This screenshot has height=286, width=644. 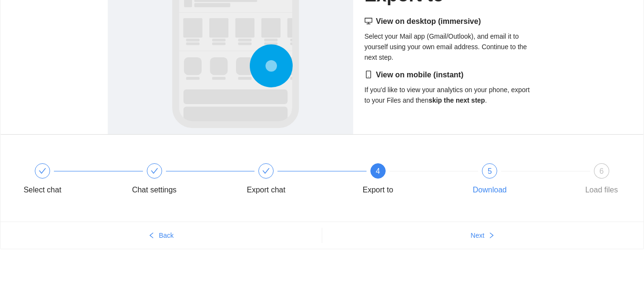 What do you see at coordinates (378, 190) in the screenshot?
I see `div: Export to` at bounding box center [378, 190].